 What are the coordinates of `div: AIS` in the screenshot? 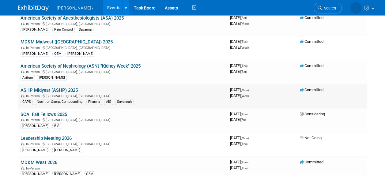 It's located at (108, 102).